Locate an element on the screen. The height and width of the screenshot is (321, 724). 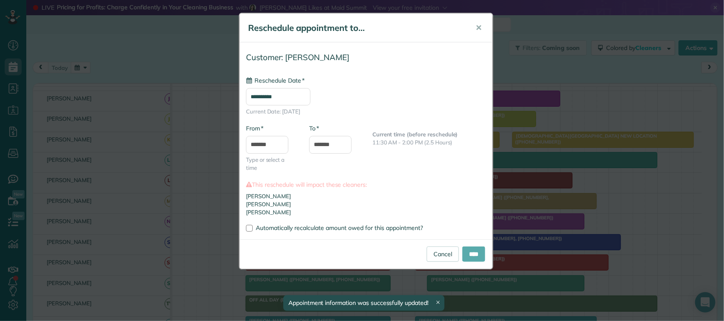
a: Cancel is located at coordinates (443, 254).